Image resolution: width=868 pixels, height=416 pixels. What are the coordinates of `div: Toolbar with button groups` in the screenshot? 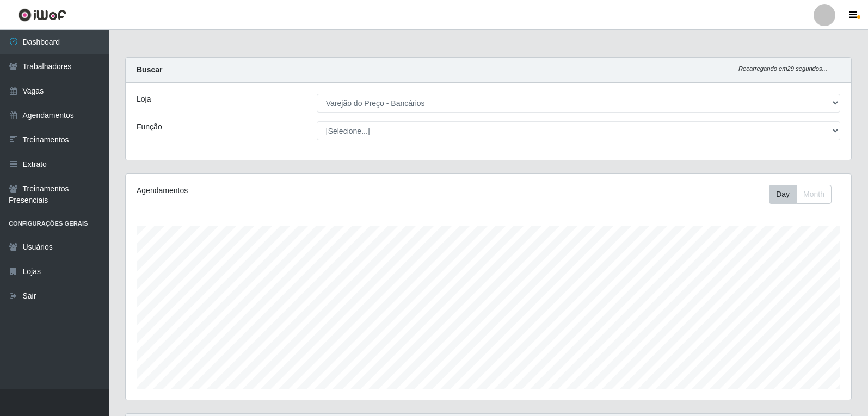 It's located at (804, 194).